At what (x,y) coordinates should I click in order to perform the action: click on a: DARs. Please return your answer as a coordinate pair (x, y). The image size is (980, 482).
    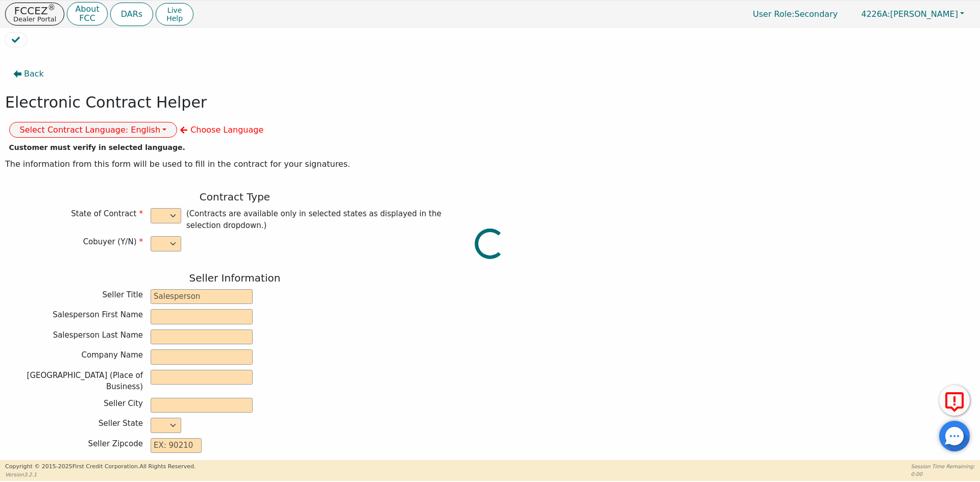
    Looking at the image, I should click on (132, 14).